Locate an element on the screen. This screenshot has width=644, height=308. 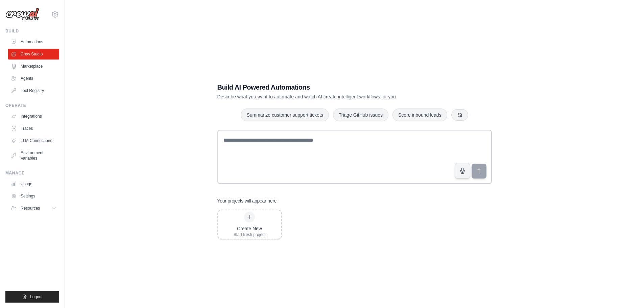
div: Start fresh project is located at coordinates (250, 234).